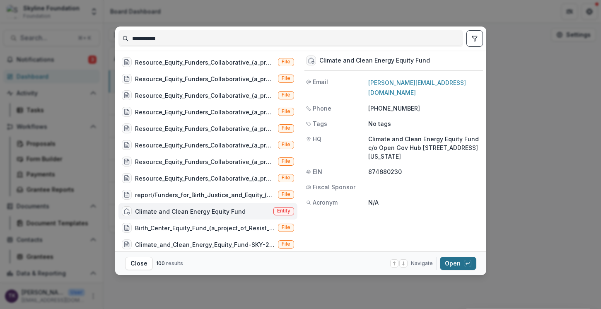 The image size is (601, 309). Describe the element at coordinates (205, 195) in the screenshot. I see `div: report/Funders_for_Birth_Justice_and_Equity_(a_project_of_Elephant_Circle)-SKY-2023-59170-Grant_R...` at that location.